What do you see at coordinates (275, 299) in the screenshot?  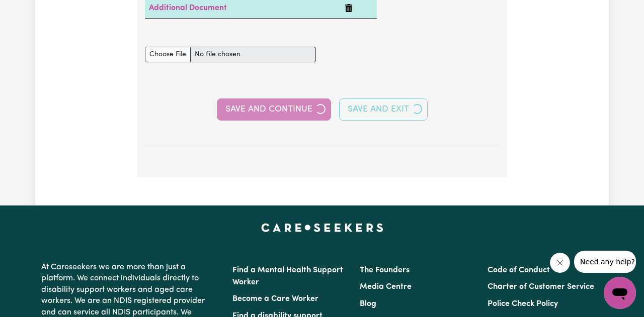 I see `a: Become a Care Worker` at bounding box center [275, 299].